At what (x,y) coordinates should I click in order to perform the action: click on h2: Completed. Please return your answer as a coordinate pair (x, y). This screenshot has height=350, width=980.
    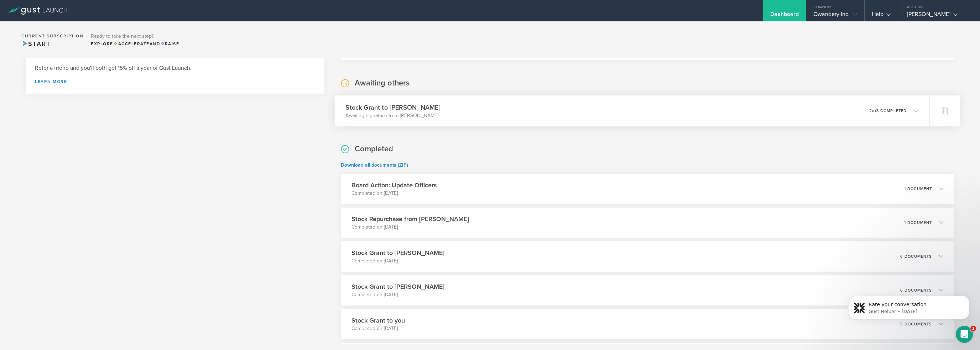
    Looking at the image, I should click on (373, 149).